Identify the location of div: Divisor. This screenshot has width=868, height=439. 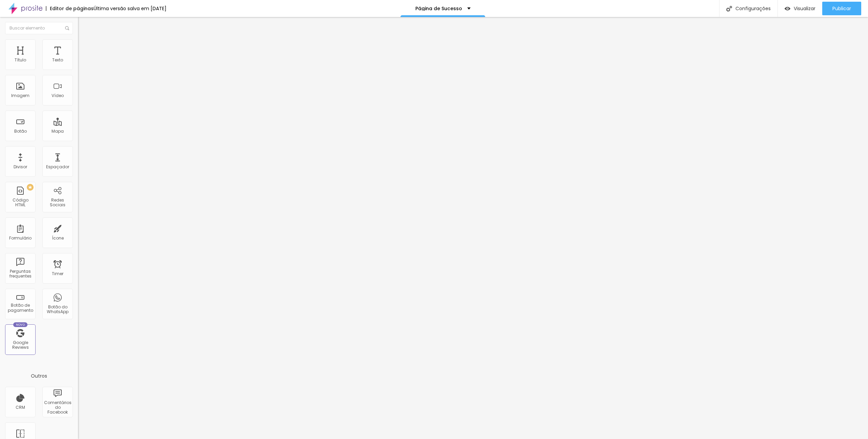
(20, 167).